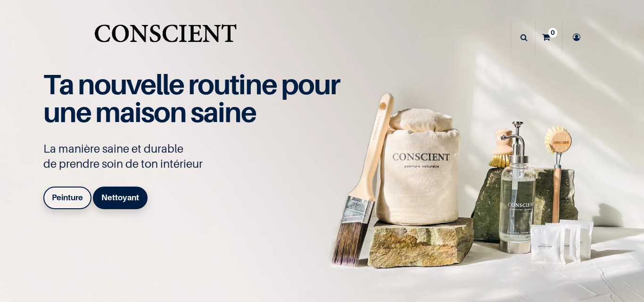 This screenshot has height=302, width=644. Describe the element at coordinates (549, 37) in the screenshot. I see `a: 0` at that location.